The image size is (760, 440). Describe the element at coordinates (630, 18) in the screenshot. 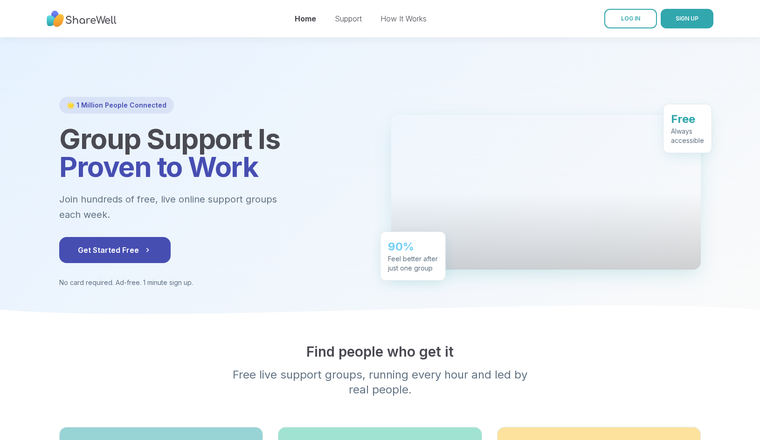

I see `span: LOG IN` at that location.